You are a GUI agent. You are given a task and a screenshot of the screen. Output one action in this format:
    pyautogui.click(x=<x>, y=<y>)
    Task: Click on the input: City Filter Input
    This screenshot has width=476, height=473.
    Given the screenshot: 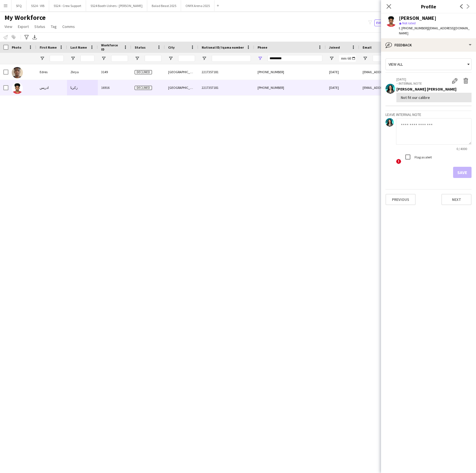 What is the action you would take?
    pyautogui.click(x=186, y=58)
    